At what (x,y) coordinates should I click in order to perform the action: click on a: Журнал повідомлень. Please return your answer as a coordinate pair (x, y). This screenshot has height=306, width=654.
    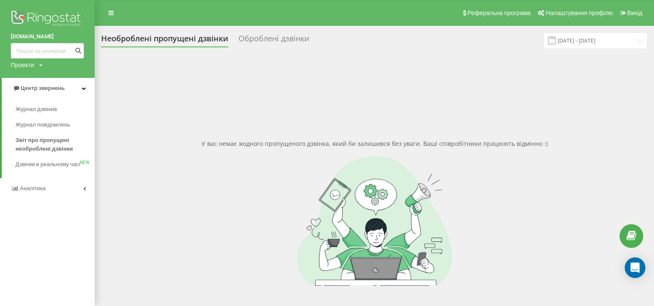
    Looking at the image, I should click on (55, 125).